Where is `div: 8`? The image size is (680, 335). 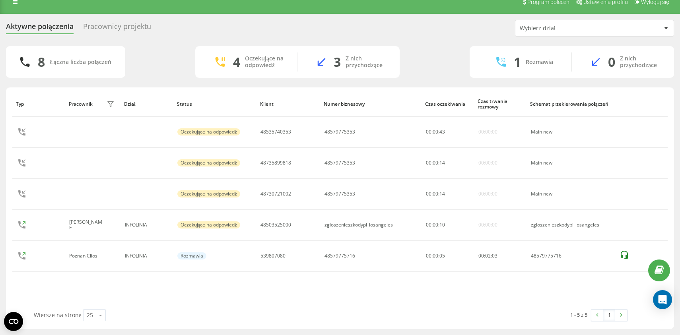 div: 8 is located at coordinates (41, 62).